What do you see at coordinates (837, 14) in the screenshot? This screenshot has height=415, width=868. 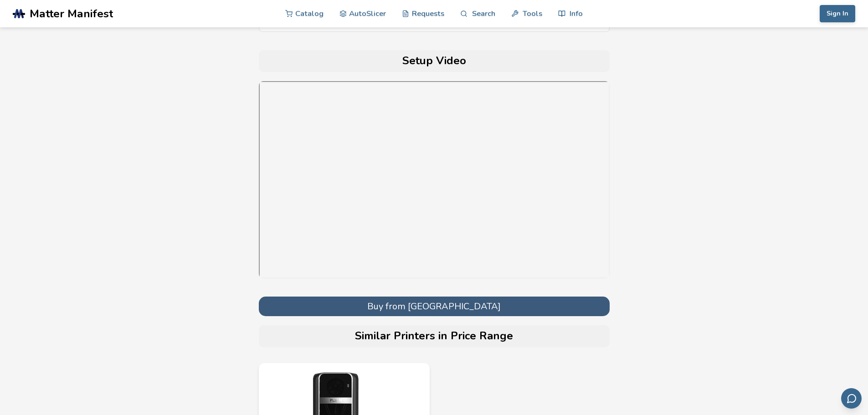 I see `button: Sign In` at bounding box center [837, 14].